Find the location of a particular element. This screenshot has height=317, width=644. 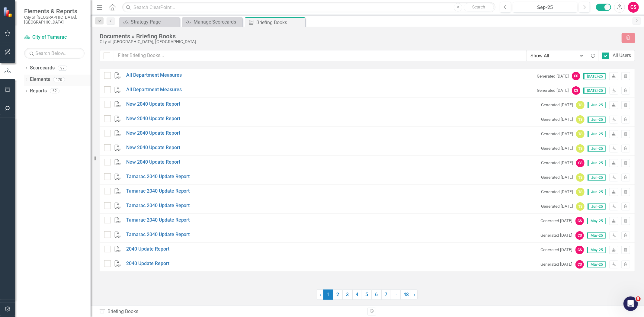

a: 2 is located at coordinates (338, 294).